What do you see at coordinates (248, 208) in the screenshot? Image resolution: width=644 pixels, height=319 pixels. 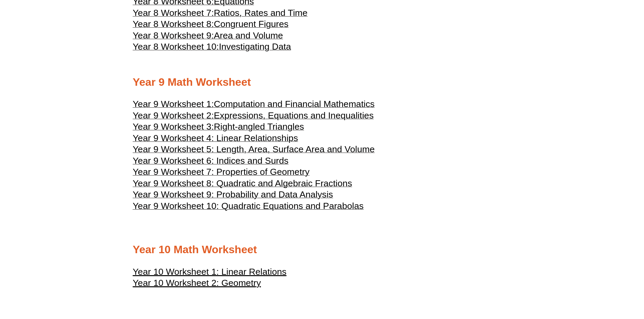 I see `a: Year 9 Worksheet 10: Quadratic Equations and Parabolas` at bounding box center [248, 208].